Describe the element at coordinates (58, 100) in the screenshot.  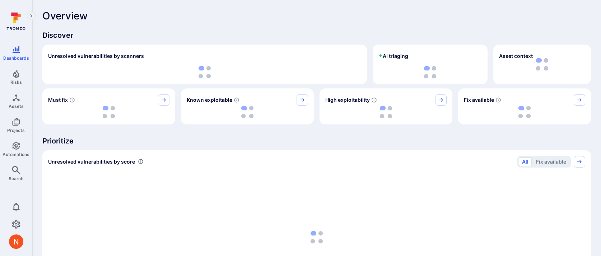
I see `span: Must fix` at that location.